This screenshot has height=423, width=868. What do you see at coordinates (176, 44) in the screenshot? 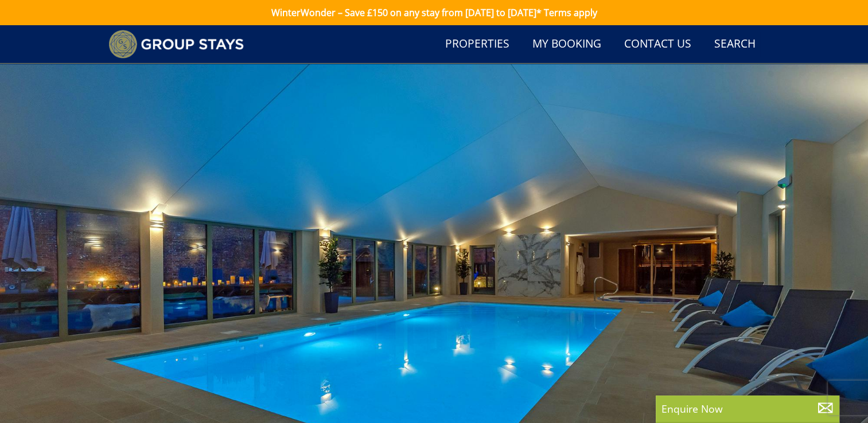
I see `img: Group Stays` at bounding box center [176, 44].